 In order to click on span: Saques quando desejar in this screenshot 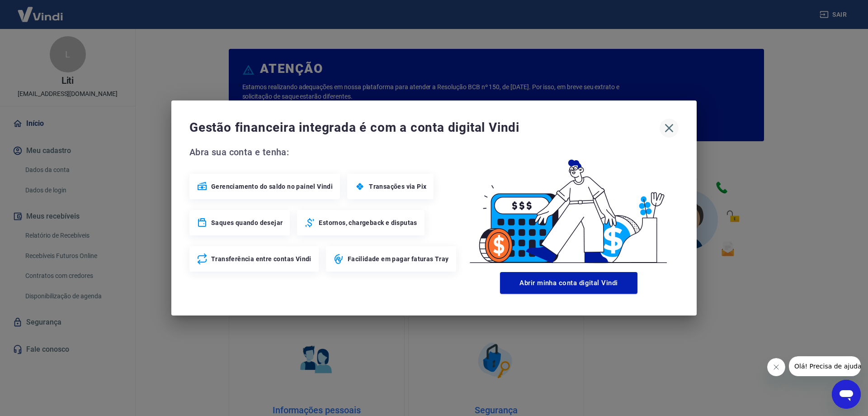, I will do `click(247, 223)`.